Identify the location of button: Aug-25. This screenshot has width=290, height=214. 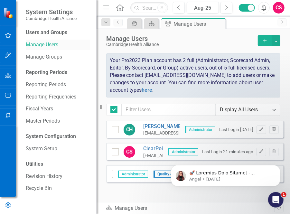
(203, 8).